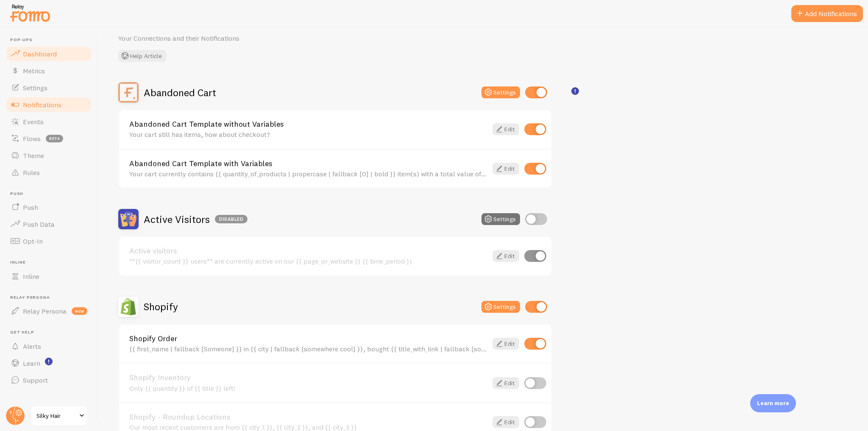 The width and height of the screenshot is (868, 431). Describe the element at coordinates (80, 311) in the screenshot. I see `span: new` at that location.